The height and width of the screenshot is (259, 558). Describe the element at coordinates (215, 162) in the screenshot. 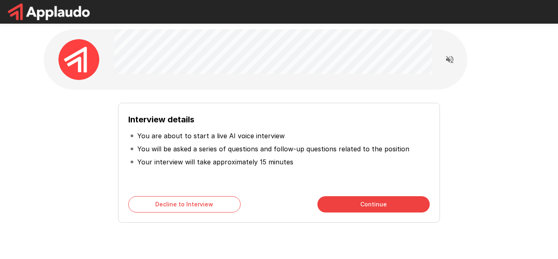

I see `p: Your interview will take approximately 15 minutes` at that location.